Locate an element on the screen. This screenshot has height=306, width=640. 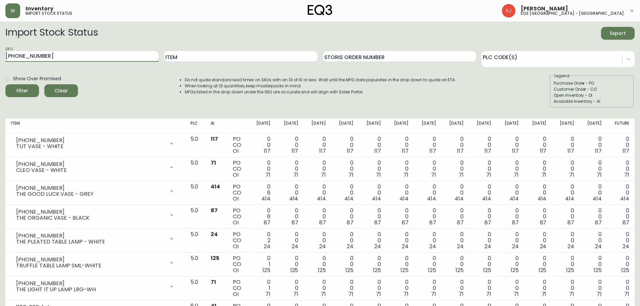
img: logo is located at coordinates (320, 10).